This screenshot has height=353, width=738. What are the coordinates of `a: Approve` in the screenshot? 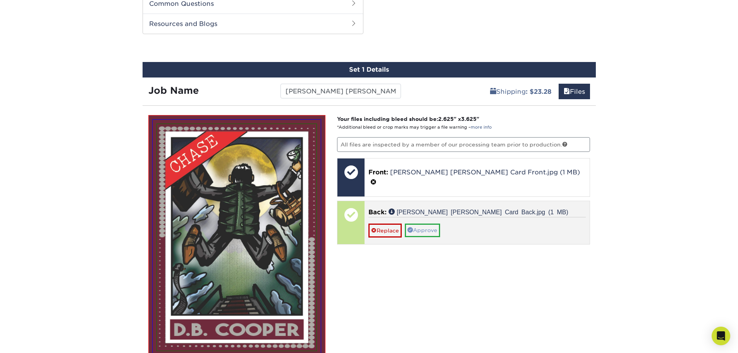 It's located at (423, 230).